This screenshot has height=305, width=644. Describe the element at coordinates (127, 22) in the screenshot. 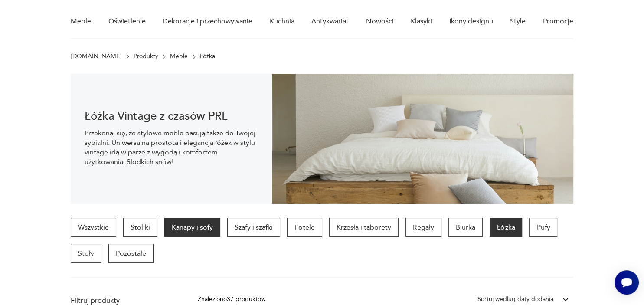

I see `a: Oświetlenie` at that location.